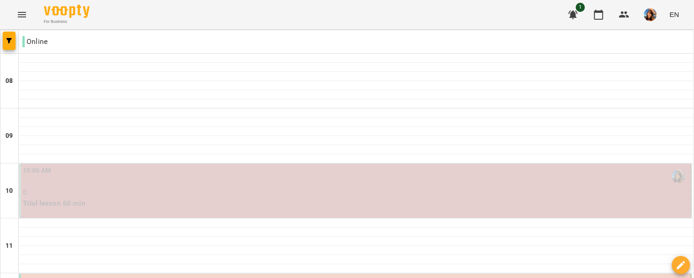  I want to click on h6: 10, so click(9, 191).